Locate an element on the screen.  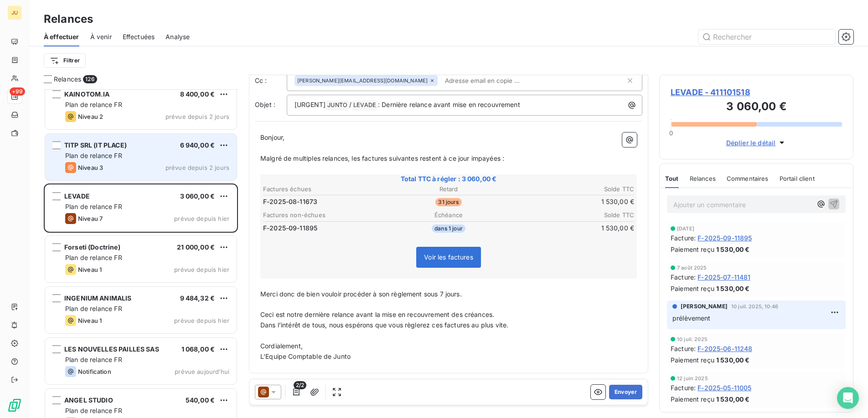
span: 3 060,00 € is located at coordinates (197, 196).